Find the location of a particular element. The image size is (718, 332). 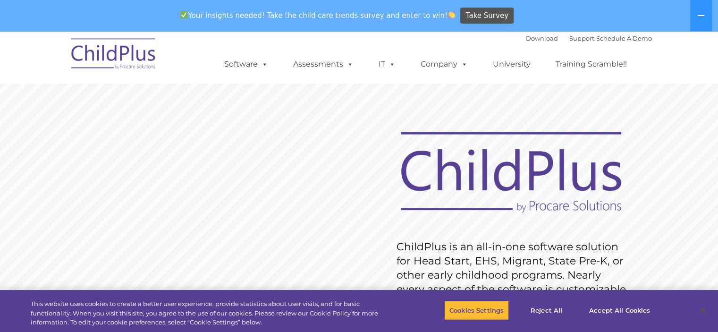

div: This website uses cookies to create a better user experience, provide statistics about user visit... is located at coordinates (213, 313).